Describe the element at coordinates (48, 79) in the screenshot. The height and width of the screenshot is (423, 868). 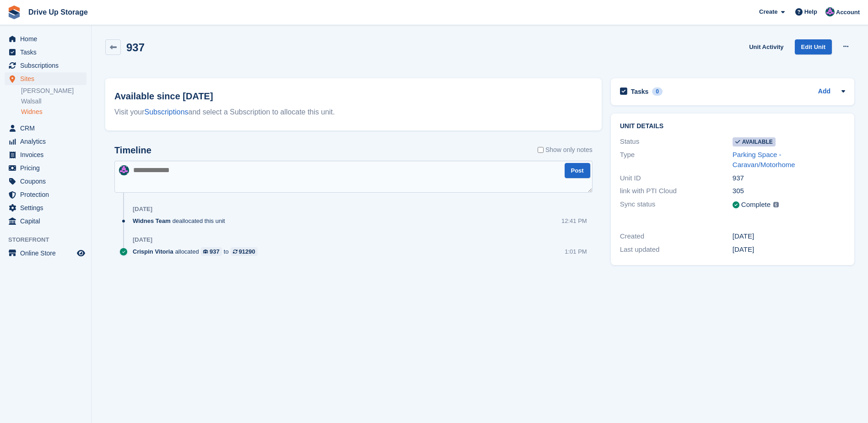
I see `span: Sites` at that location.